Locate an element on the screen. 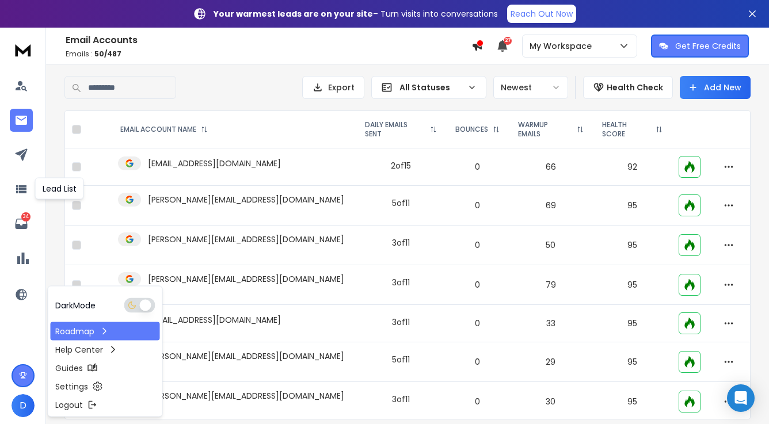 The width and height of the screenshot is (769, 424). a: Reach Out Now is located at coordinates (541, 14).